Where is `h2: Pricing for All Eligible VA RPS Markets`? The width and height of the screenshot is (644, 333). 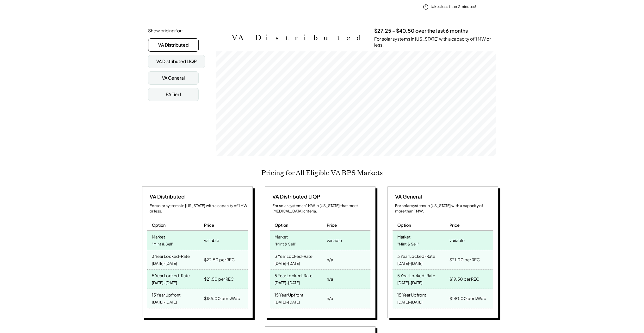
h2: Pricing for All Eligible VA RPS Markets is located at coordinates (322, 173).